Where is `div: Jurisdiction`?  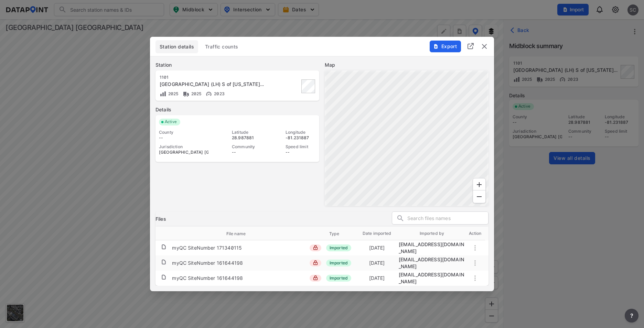
div: Jurisdiction is located at coordinates (184, 147).